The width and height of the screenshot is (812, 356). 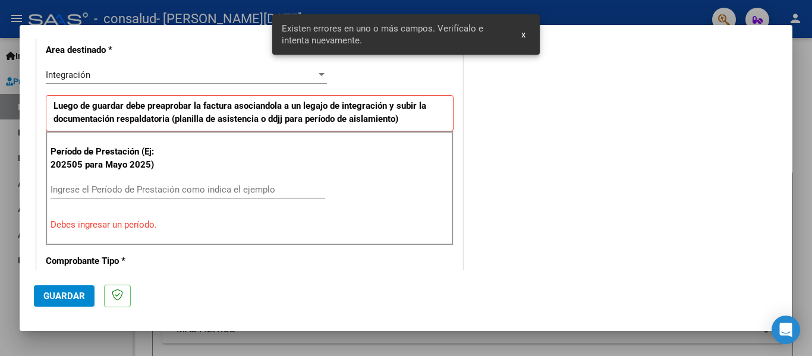 I want to click on span: Integración, so click(x=68, y=75).